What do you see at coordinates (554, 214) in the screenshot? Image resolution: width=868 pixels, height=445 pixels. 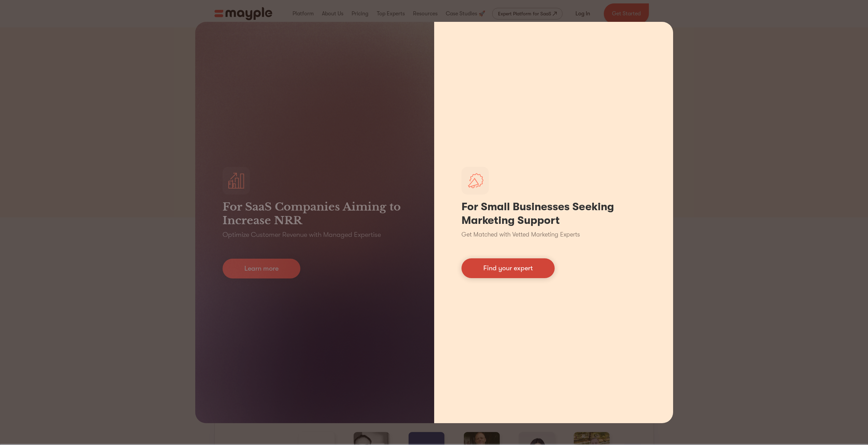 I see `h1: For Small Businesses Seeking Marketing Support` at bounding box center [554, 214].